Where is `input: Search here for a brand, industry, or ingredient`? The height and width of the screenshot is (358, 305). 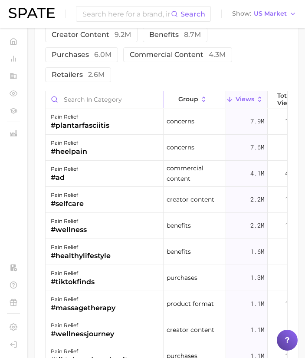 input: Search here for a brand, industry, or ingredient is located at coordinates (126, 14).